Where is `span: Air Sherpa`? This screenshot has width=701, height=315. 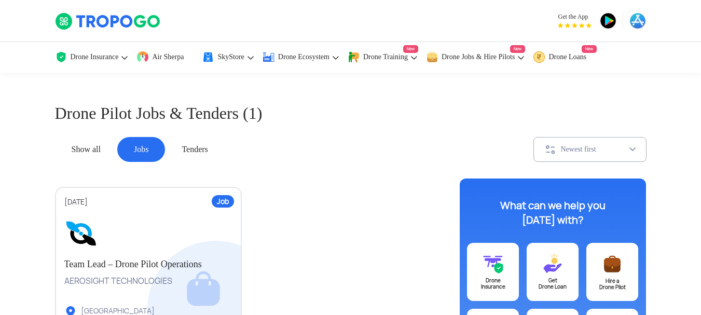
span: Air Sherpa is located at coordinates (167, 57).